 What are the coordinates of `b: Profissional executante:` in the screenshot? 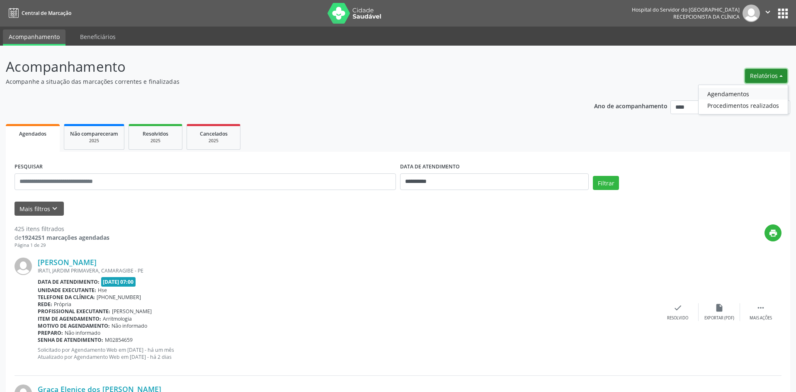 It's located at (74, 311).